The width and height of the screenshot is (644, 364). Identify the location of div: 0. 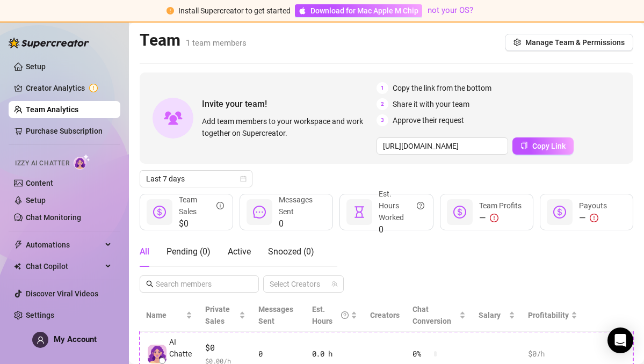
(279, 354).